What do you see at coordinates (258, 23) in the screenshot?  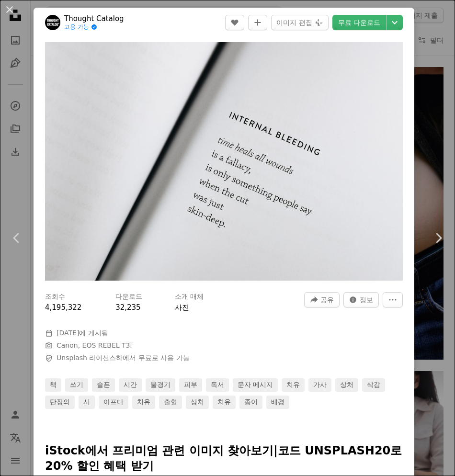 I see `button: 컬렉션에 추가` at bounding box center [258, 23].